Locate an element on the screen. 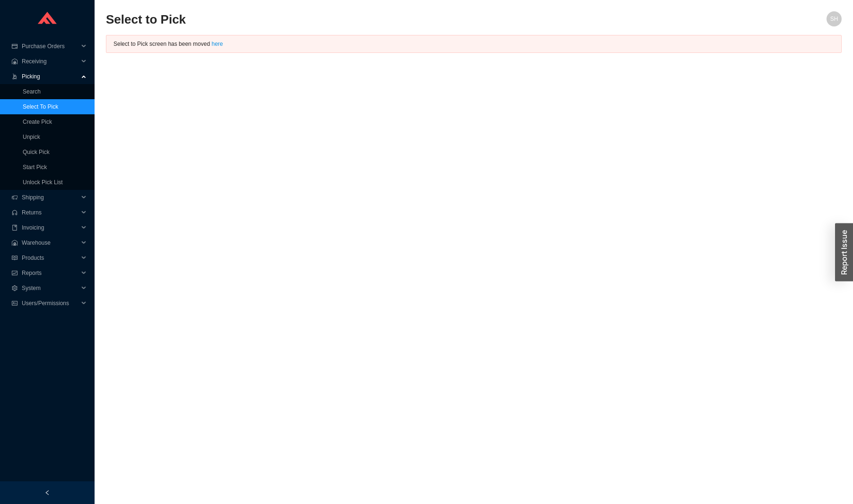 The image size is (853, 504). span: SH is located at coordinates (834, 19).